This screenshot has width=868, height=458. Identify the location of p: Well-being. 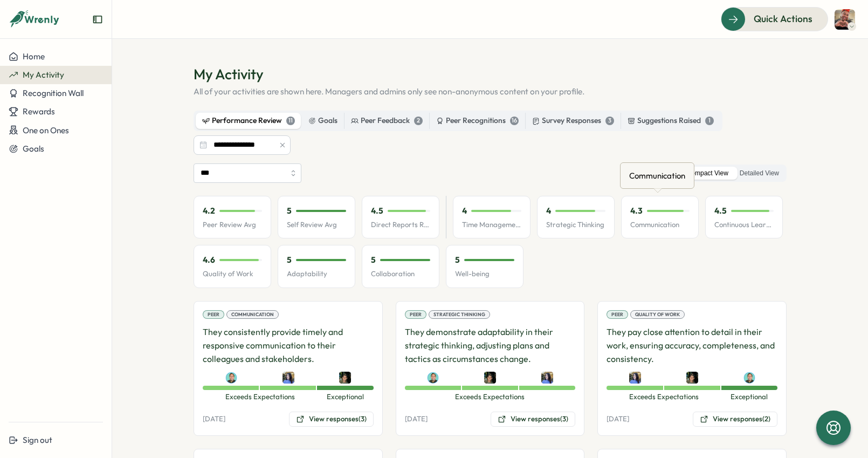
(484, 274).